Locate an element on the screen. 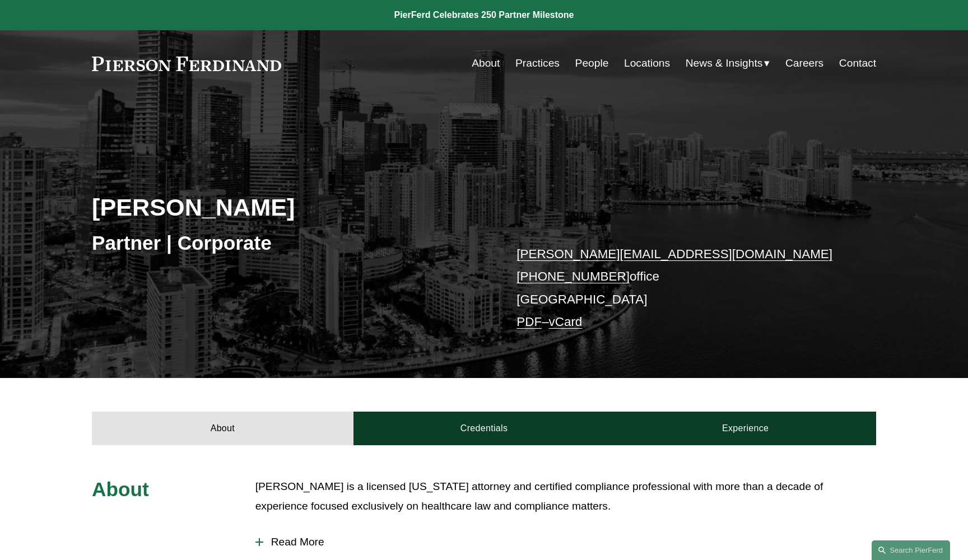 The image size is (968, 560). a: PDF is located at coordinates (529, 322).